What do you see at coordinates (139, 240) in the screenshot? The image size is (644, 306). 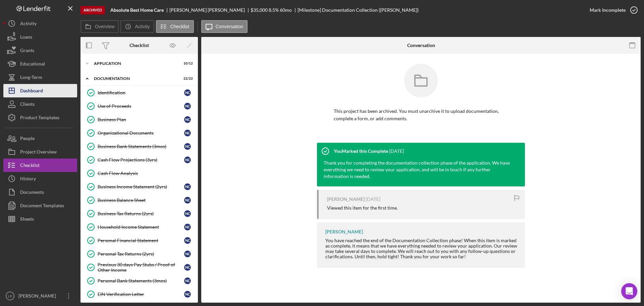 I see `a: Personal Financial StatementNC` at bounding box center [139, 240].